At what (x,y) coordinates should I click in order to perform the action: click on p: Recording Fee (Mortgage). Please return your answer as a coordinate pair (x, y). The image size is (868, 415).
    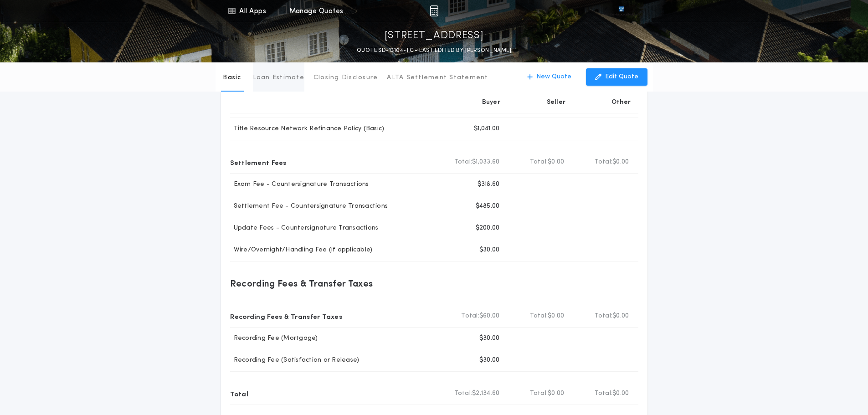
    Looking at the image, I should click on (274, 339).